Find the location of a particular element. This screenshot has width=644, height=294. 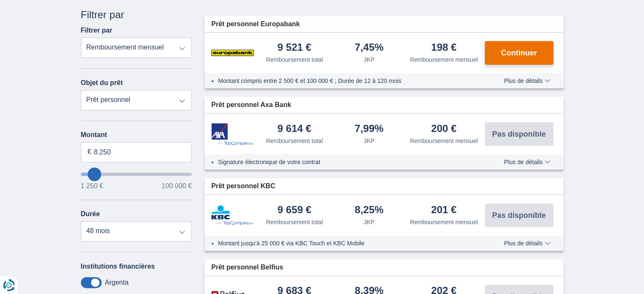

font: 100 000 € is located at coordinates (177, 186).